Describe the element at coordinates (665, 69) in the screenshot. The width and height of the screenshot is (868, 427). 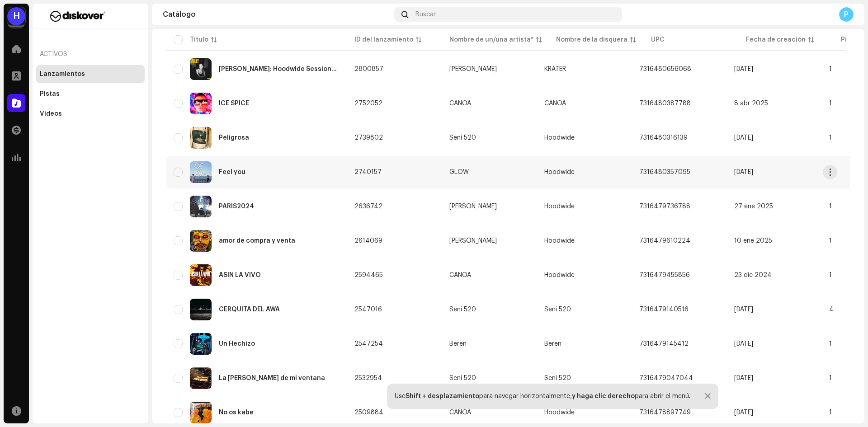
I see `span: 7316480656068` at that location.